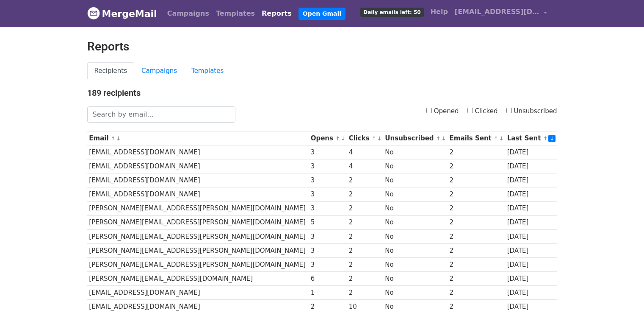  I want to click on a: Daily emails left: 50, so click(392, 12).